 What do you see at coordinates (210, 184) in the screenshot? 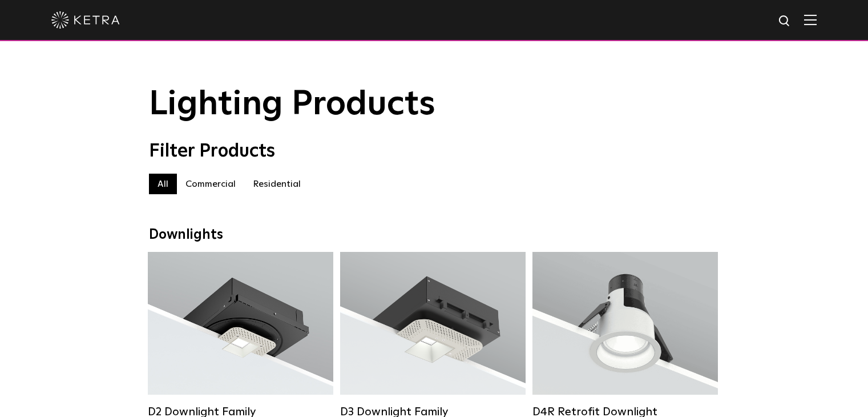
I see `label: Commercial` at bounding box center [210, 184].